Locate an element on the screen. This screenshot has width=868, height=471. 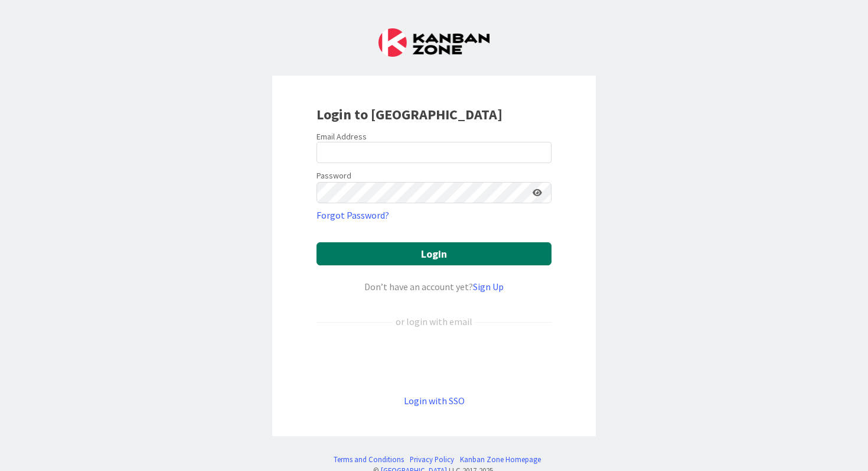
div: or login with email is located at coordinates (434, 321).